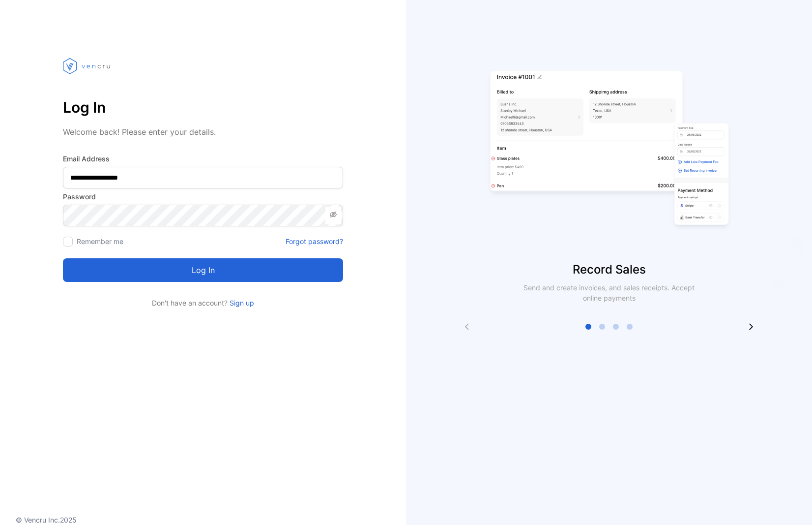  Describe the element at coordinates (241, 303) in the screenshot. I see `a: Sign up` at that location.